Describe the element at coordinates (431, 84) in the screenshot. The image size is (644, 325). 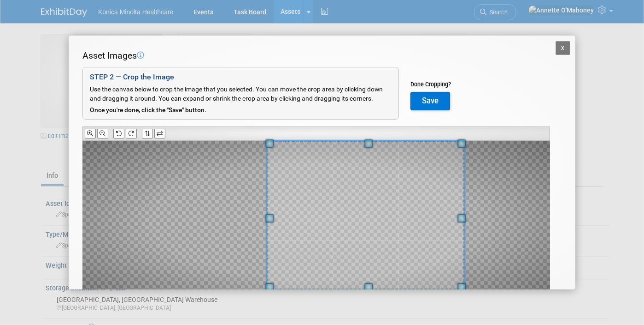
I see `div: Done Cropping?` at that location.